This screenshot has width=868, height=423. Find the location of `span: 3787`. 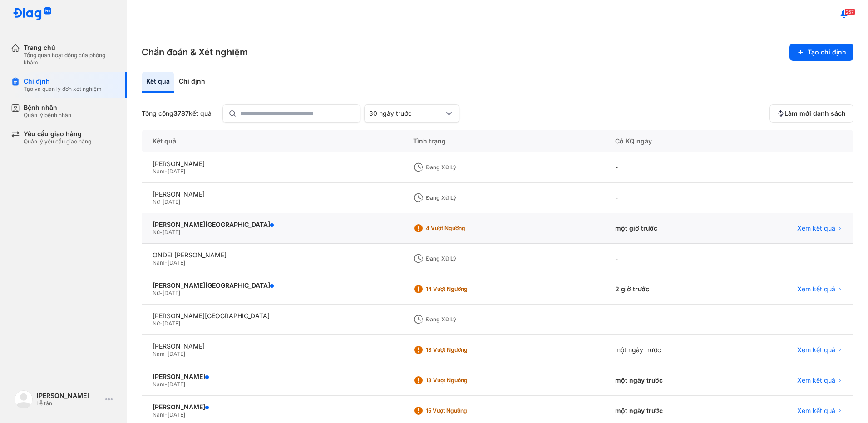

span: 3787 is located at coordinates (181, 113).